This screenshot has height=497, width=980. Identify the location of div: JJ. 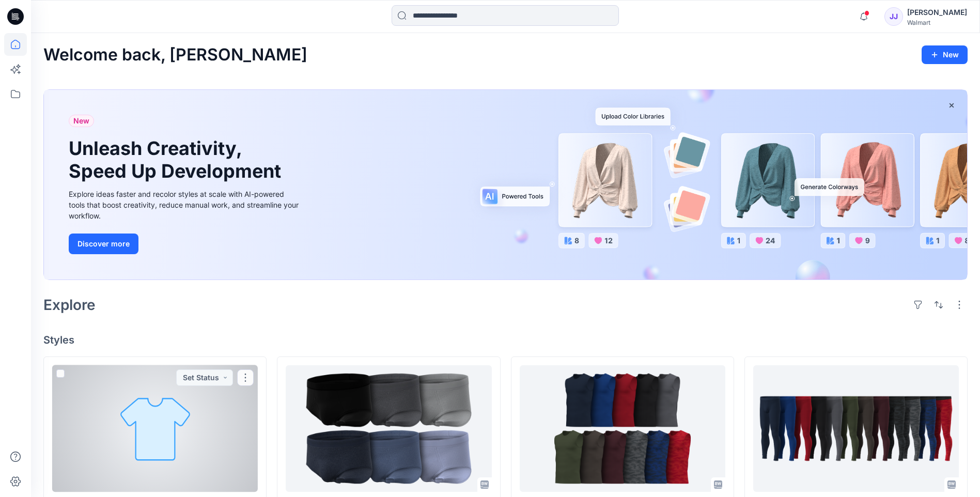
(894, 17).